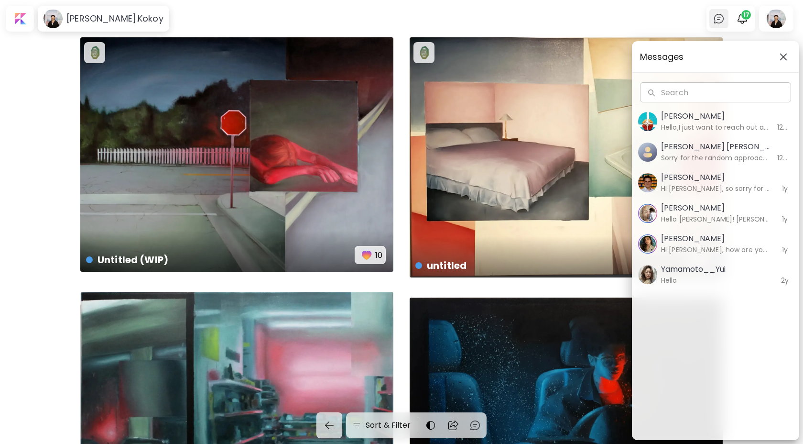  What do you see at coordinates (716, 280) in the screenshot?
I see `h6: Hello` at bounding box center [716, 280].